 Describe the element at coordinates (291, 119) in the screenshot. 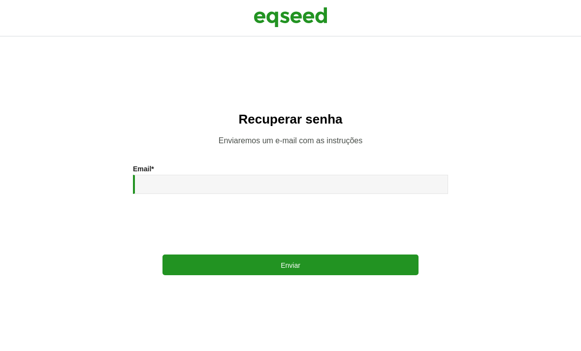

I see `h2: Recuperar senha` at that location.